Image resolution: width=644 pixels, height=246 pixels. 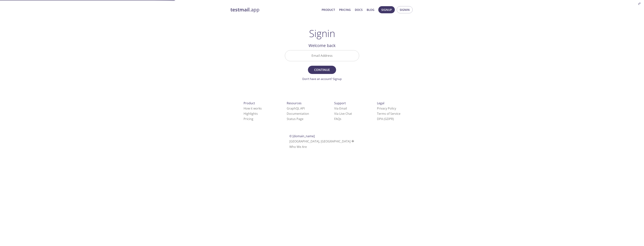 I want to click on a: testmail.app, so click(x=274, y=10).